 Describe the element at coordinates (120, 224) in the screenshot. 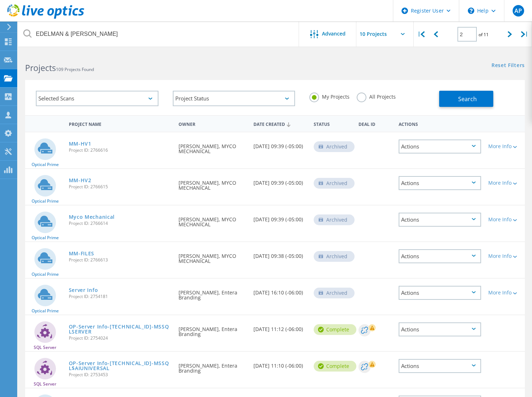

I see `span: Project ID: 2766614` at that location.